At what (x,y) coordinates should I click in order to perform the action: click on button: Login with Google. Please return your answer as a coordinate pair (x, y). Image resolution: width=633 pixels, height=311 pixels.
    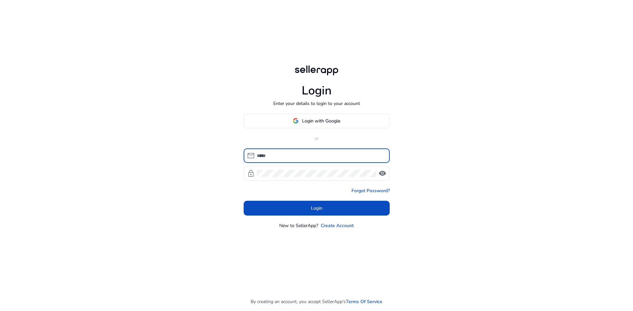
    Looking at the image, I should click on (316, 121).